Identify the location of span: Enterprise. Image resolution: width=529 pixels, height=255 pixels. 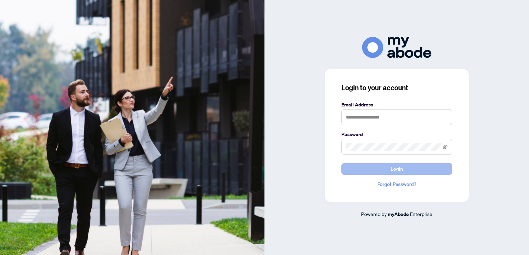
(421, 214).